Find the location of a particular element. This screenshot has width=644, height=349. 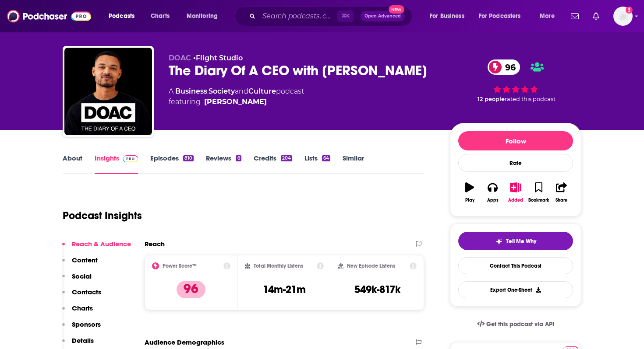

div: 96 12 peoplerated this podcast is located at coordinates (516, 81).